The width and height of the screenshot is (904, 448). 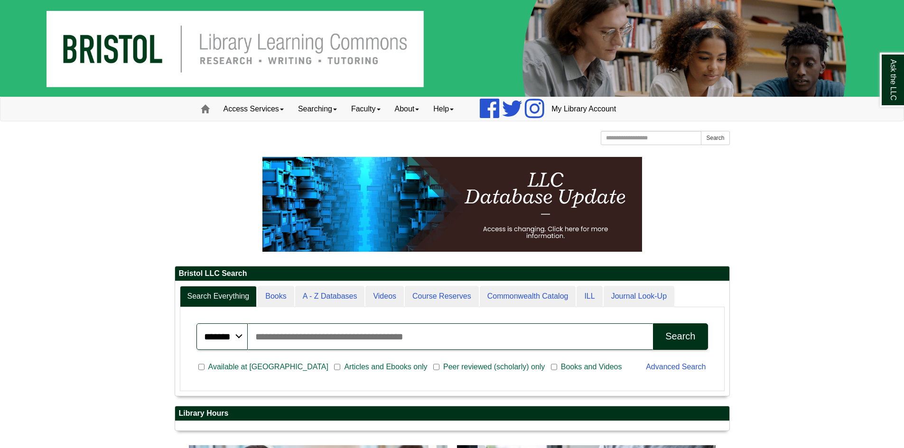 I want to click on input: Articles and Ebooks only, so click(x=337, y=367).